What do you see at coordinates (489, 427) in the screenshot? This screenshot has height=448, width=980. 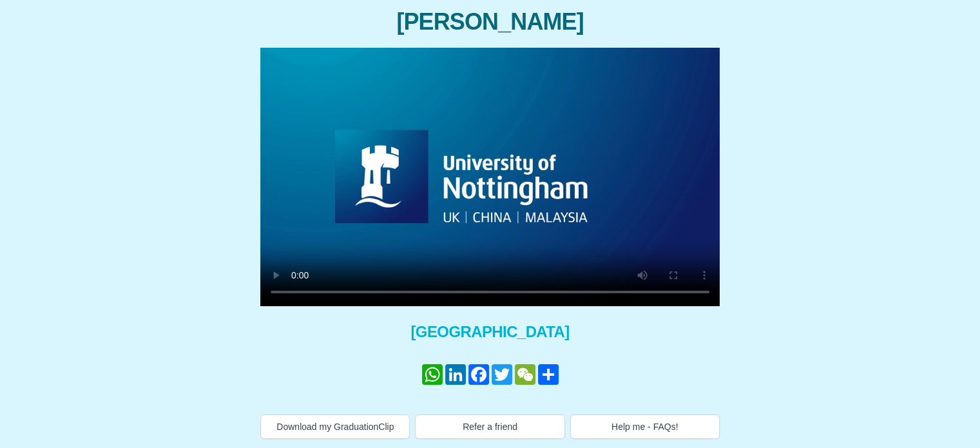 I see `button: Refer a friend` at bounding box center [489, 427].